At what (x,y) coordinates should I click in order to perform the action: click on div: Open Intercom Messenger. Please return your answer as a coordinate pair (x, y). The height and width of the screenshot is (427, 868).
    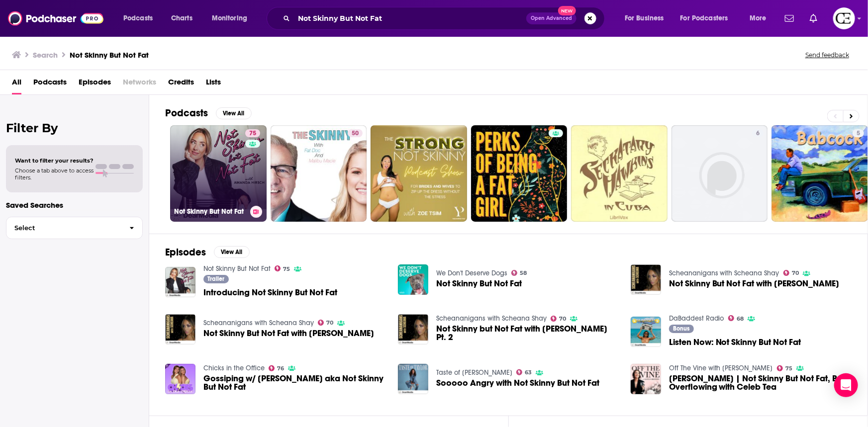
    Looking at the image, I should click on (846, 385).